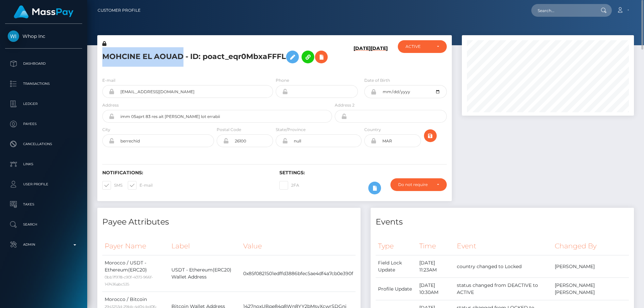 The height and width of the screenshot is (308, 644). What do you see at coordinates (136, 246) in the screenshot?
I see `th: Payer Name` at bounding box center [136, 246].